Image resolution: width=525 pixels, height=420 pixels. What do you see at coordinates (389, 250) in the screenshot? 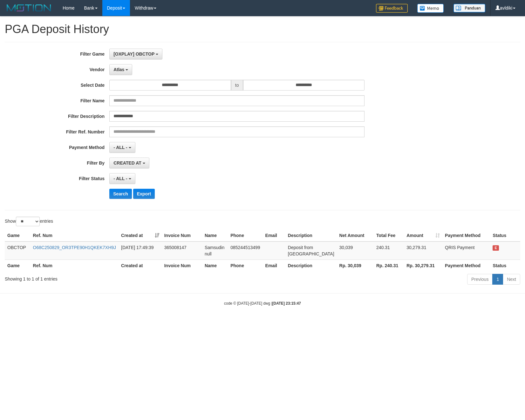
I see `td: 240.31` at bounding box center [389, 250].